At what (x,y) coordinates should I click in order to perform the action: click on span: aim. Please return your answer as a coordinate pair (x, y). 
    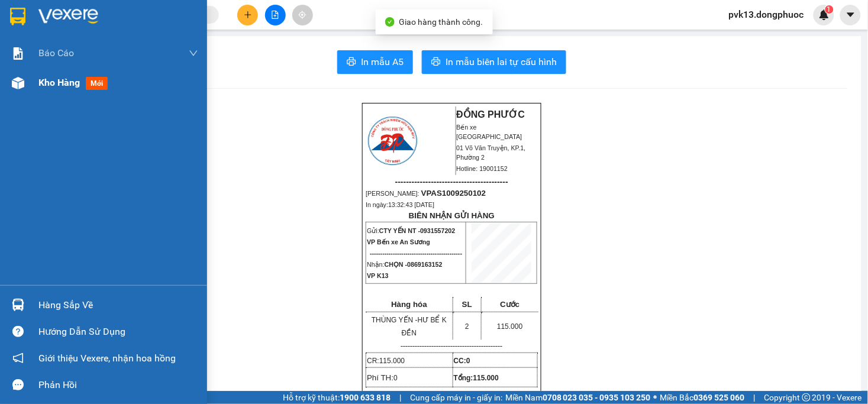
    Looking at the image, I should click on (302, 15).